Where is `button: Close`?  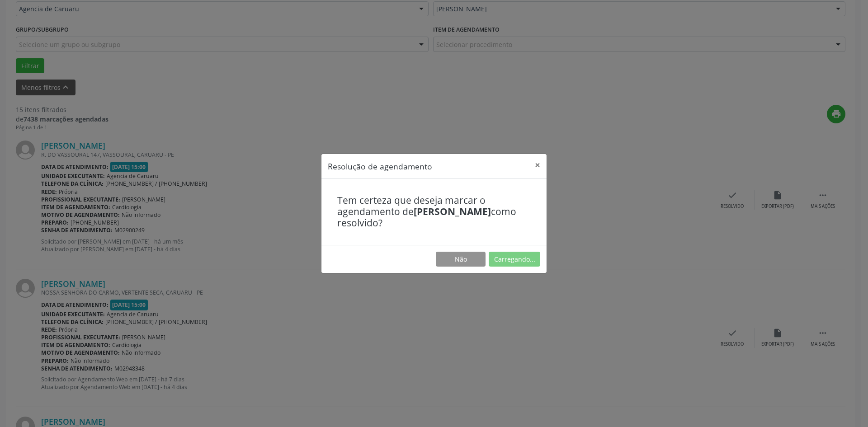
button: Close is located at coordinates (537, 165).